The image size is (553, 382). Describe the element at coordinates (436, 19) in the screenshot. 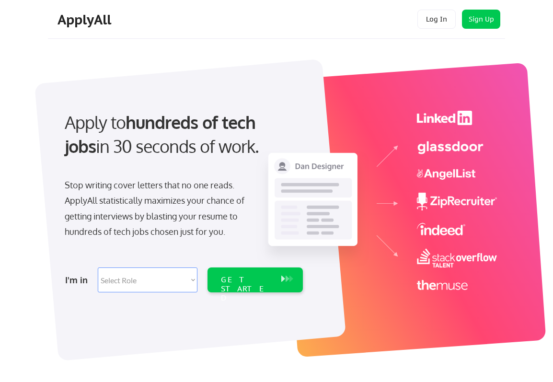

I see `button: Log In` at that location.